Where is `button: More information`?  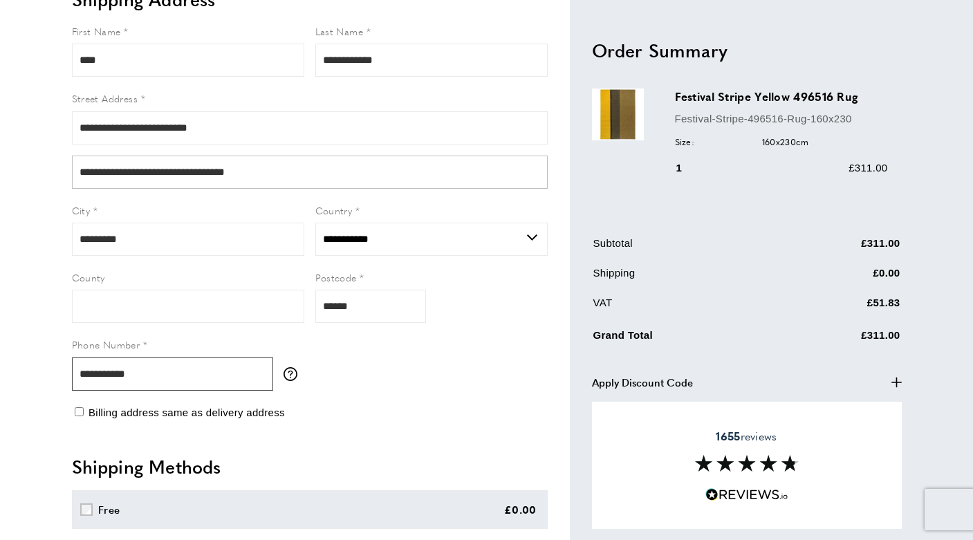 button: More information is located at coordinates (294, 374).